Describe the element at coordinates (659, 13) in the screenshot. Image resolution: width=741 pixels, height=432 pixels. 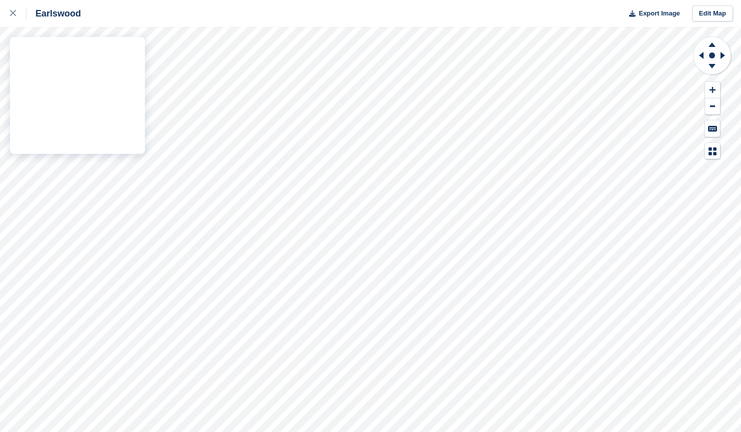
I see `span: Export Image` at that location.